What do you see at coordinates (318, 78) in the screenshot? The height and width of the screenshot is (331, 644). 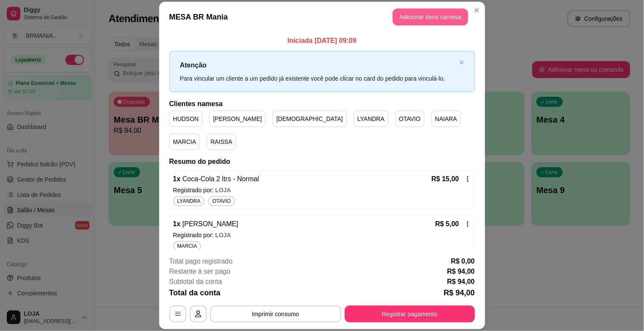 I see `div: Para vincular um cliente a um pedido já existente você pode clicar no card do pedido para vinculá...` at bounding box center [318, 78].